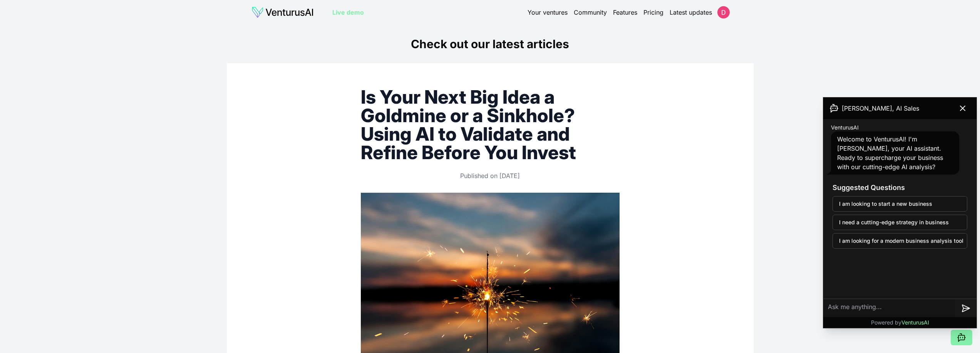 The image size is (980, 353). I want to click on h1: Check out our latest articles, so click(490, 44).